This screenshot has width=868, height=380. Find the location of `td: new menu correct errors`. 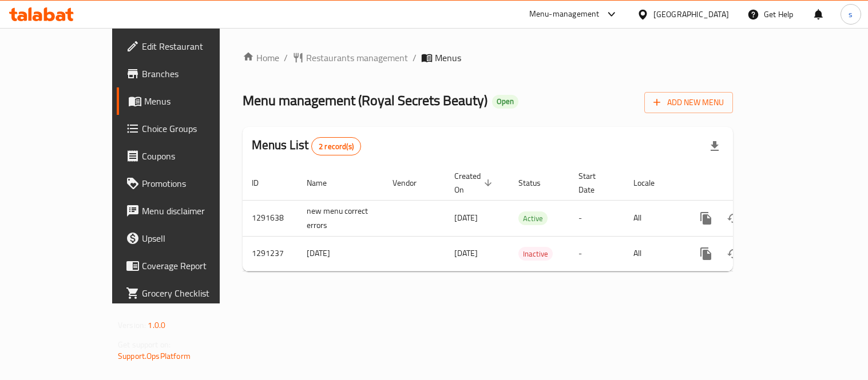

td: new menu correct errors is located at coordinates (340, 218).